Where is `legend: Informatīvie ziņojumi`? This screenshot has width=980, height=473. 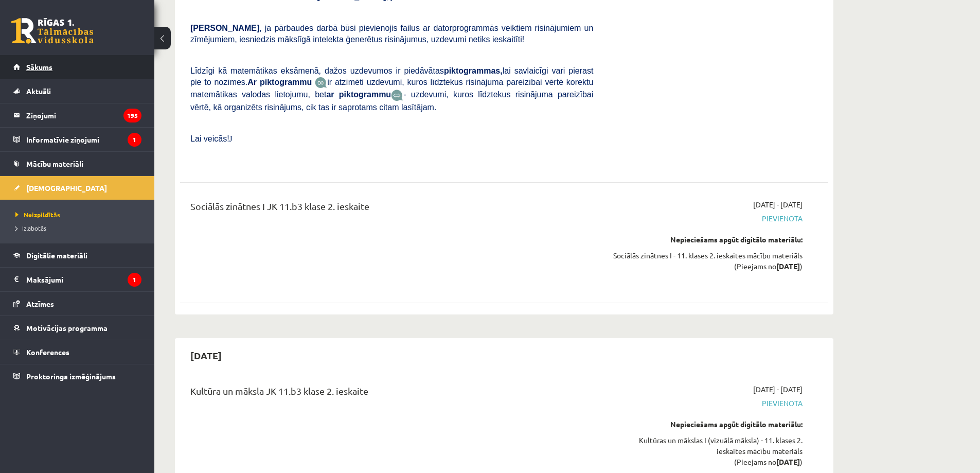 legend: Informatīvie ziņojumi is located at coordinates (84, 139).